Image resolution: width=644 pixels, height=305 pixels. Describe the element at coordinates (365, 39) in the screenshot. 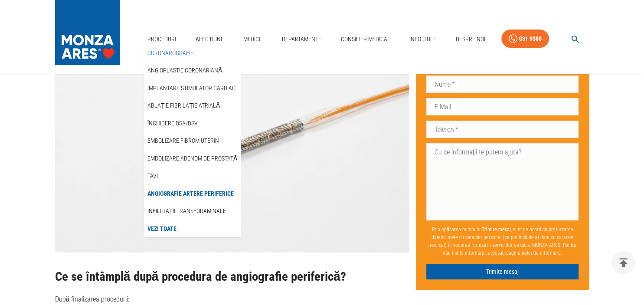

I see `a: Consilier Medical` at that location.